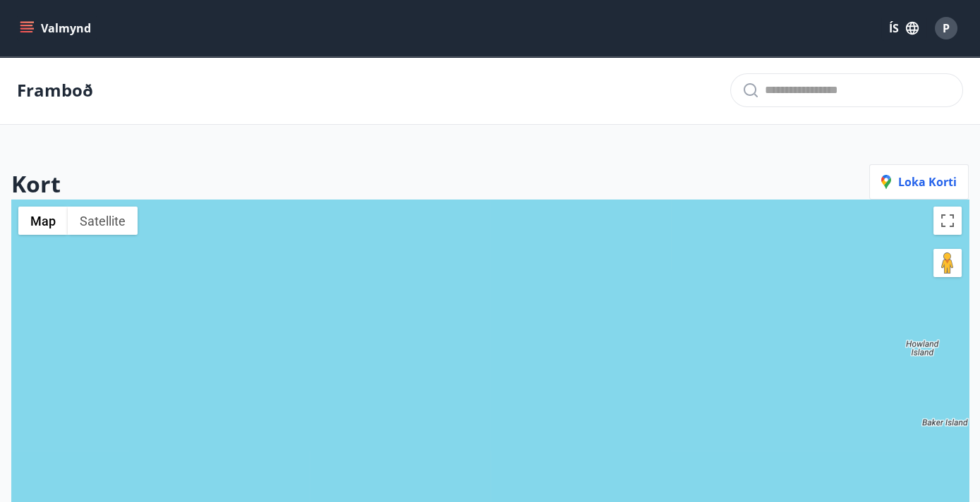  What do you see at coordinates (946, 28) in the screenshot?
I see `button: P` at bounding box center [946, 28].